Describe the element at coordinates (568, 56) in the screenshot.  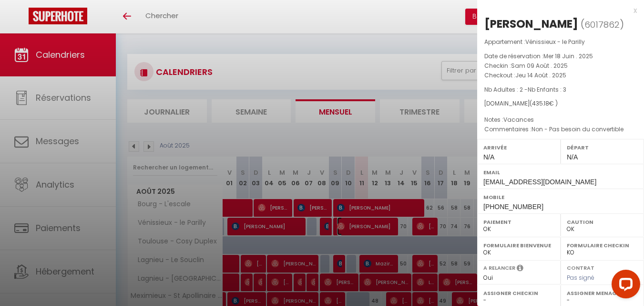
I see `span: Mer 18 Juin . 2025` at that location.